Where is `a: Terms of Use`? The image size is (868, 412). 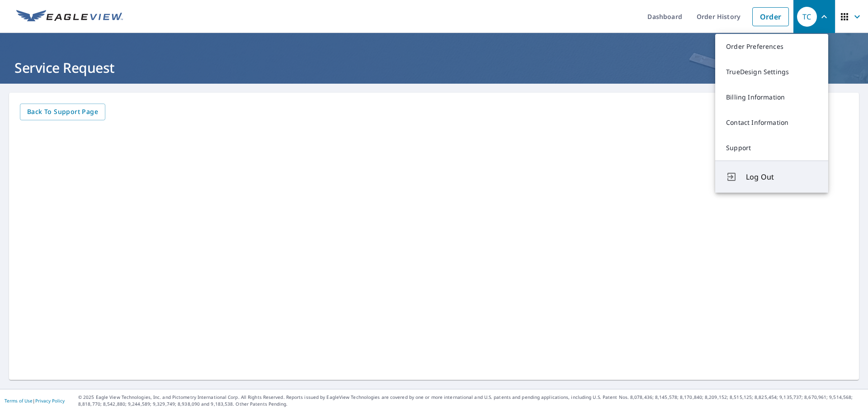 a: Terms of Use is located at coordinates (19, 401).